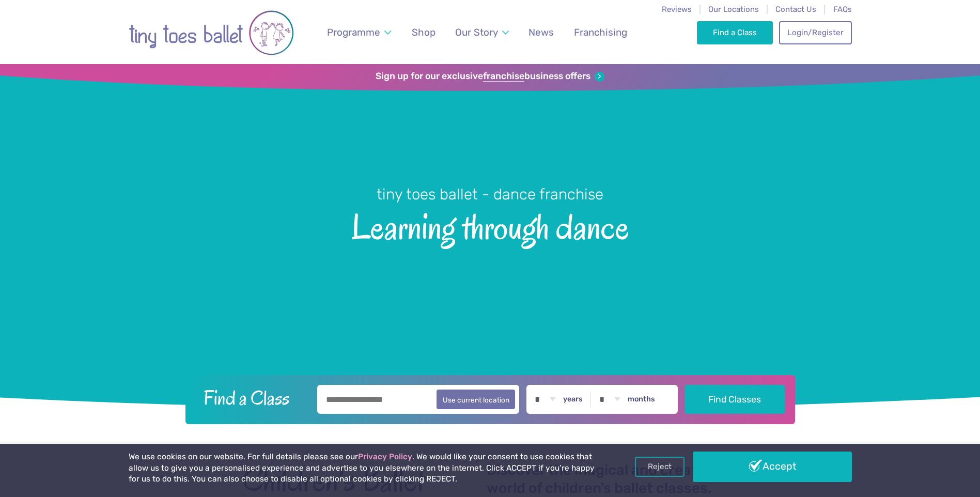  What do you see at coordinates (476, 32) in the screenshot?
I see `span: Our Story` at bounding box center [476, 32].